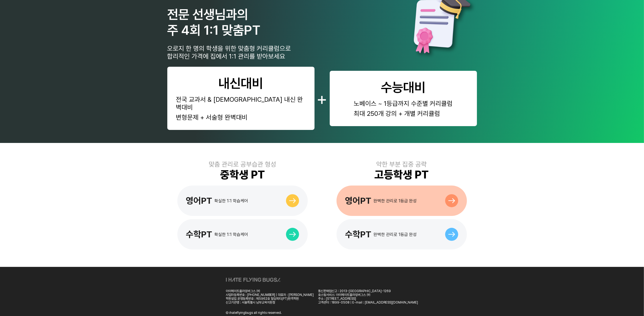 Image resolution: width=644 pixels, height=316 pixels. I want to click on div: 신고기관명 : 서울특별시 남부교육지원청, so click(270, 303).